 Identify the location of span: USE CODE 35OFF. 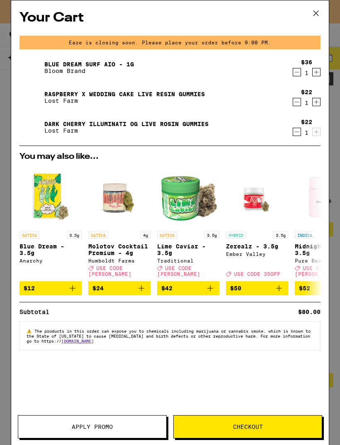
(257, 274).